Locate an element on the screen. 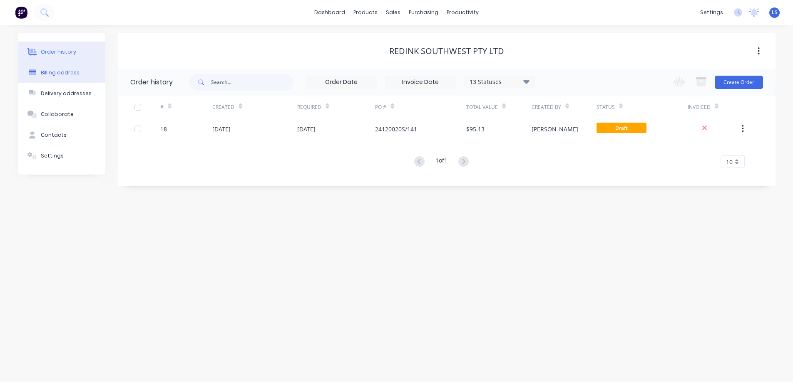 The image size is (793, 382). div: 13 Statuses is located at coordinates (499, 82).